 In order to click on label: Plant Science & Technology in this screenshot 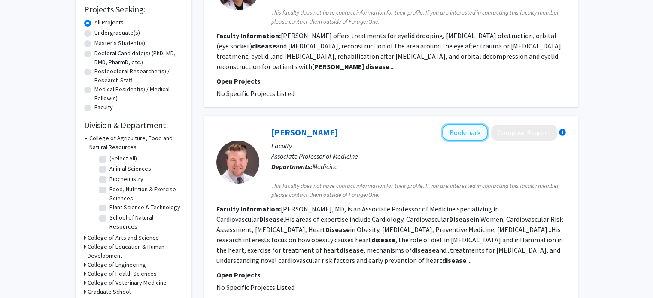, I will do `click(145, 207)`.